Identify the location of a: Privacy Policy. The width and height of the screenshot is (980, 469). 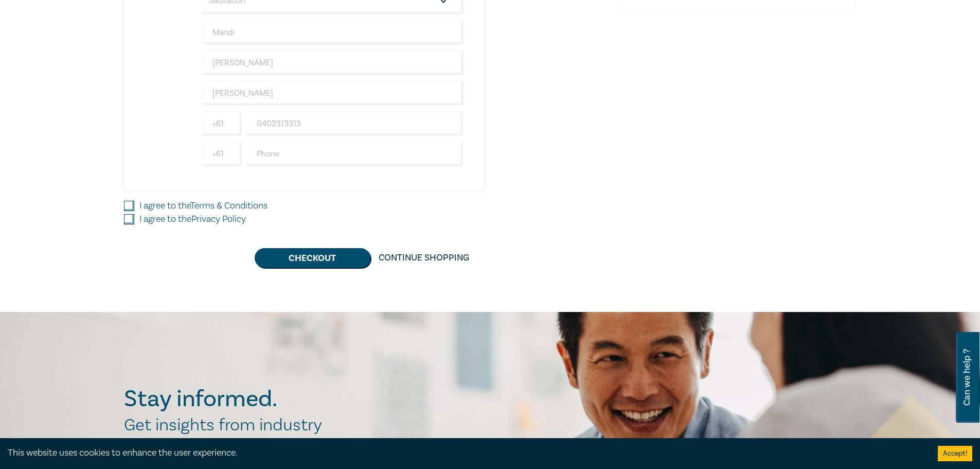
(219, 219).